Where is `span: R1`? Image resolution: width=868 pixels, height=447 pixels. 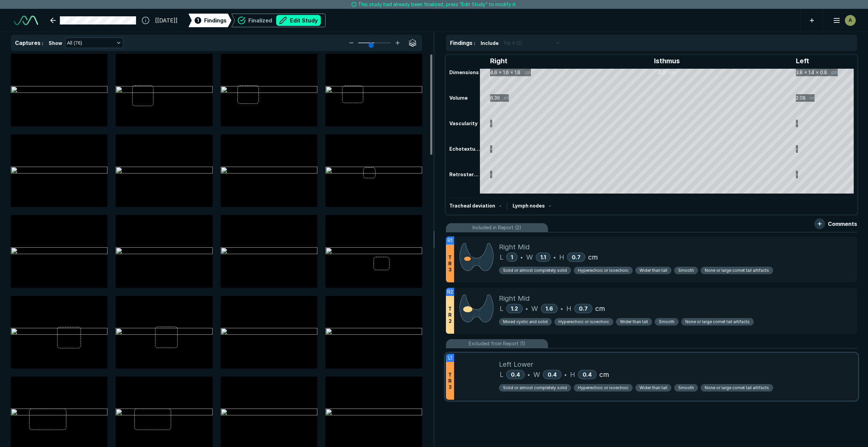 span: R1 is located at coordinates (450, 240).